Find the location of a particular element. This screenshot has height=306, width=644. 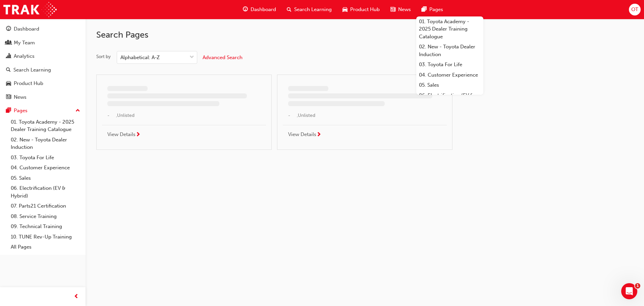

a: news-iconNews is located at coordinates (400, 9).